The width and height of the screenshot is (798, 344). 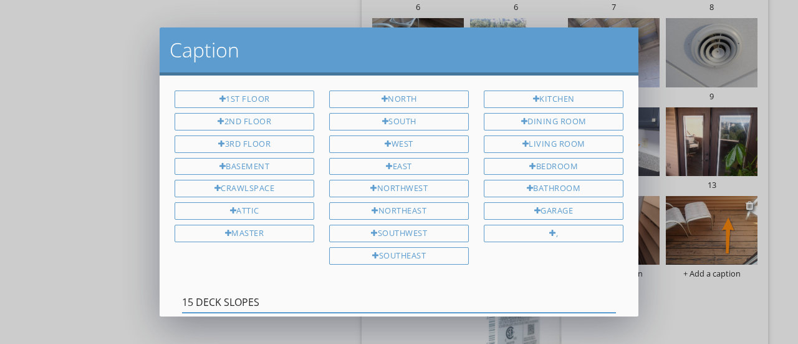 I want to click on div: Southwest, so click(x=399, y=233).